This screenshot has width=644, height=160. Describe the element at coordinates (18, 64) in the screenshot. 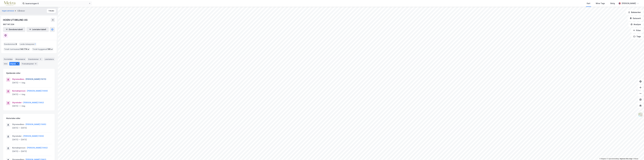

I see `div: 3` at that location.